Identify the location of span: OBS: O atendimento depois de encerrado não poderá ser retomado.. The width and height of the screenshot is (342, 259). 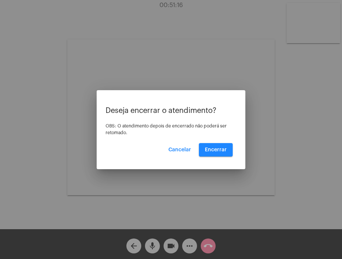
(166, 129).